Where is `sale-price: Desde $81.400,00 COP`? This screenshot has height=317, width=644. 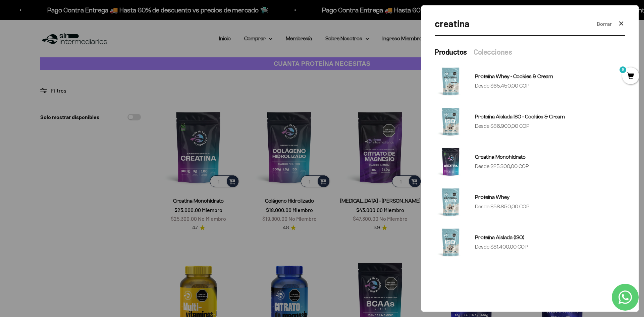 sale-price: Desde $81.400,00 COP is located at coordinates (501, 247).